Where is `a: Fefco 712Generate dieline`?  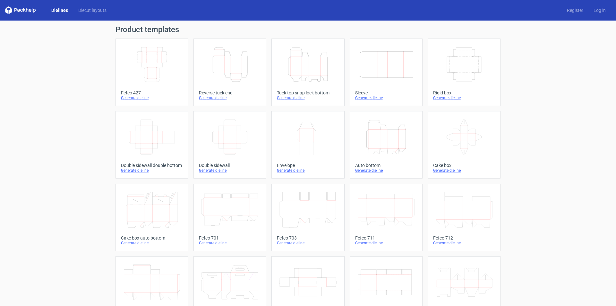
a: Fefco 712Generate dieline is located at coordinates (464, 217).